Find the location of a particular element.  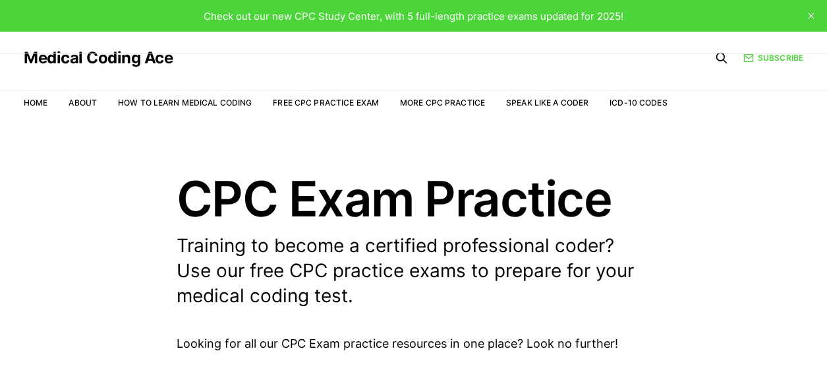

a: Subscribe is located at coordinates (773, 57).